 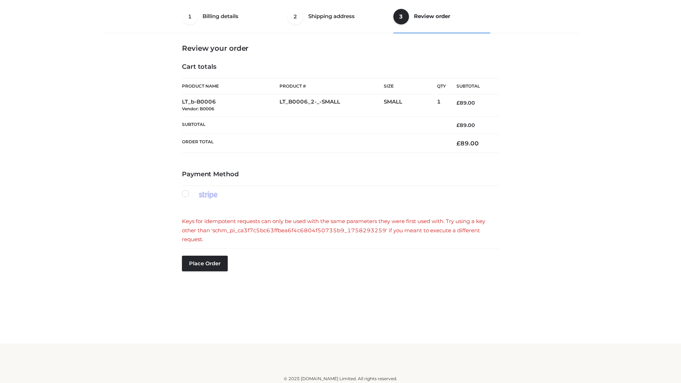 What do you see at coordinates (231, 86) in the screenshot?
I see `th: Product Name` at bounding box center [231, 86].